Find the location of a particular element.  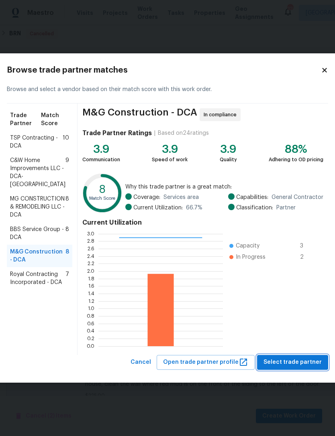

button: Select trade partner is located at coordinates (292, 362).